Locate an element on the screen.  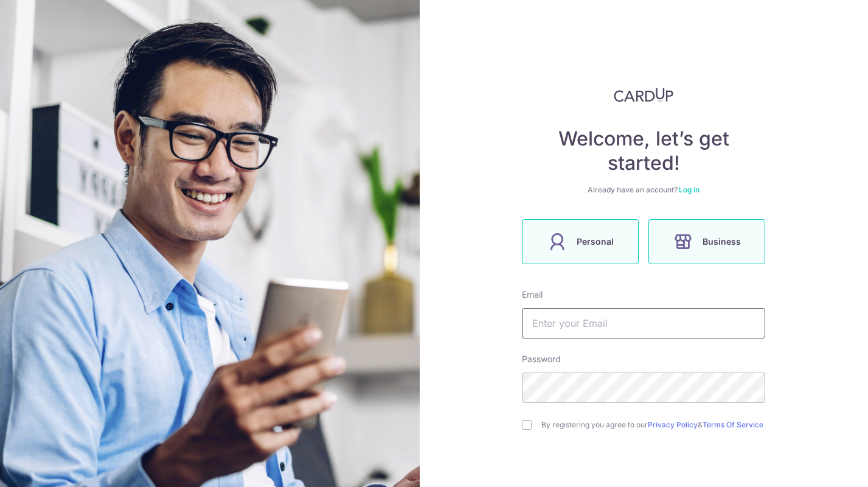
label: Password is located at coordinates (541, 359).